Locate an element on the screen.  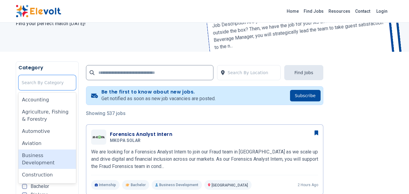
a: Login is located at coordinates (382, 11).